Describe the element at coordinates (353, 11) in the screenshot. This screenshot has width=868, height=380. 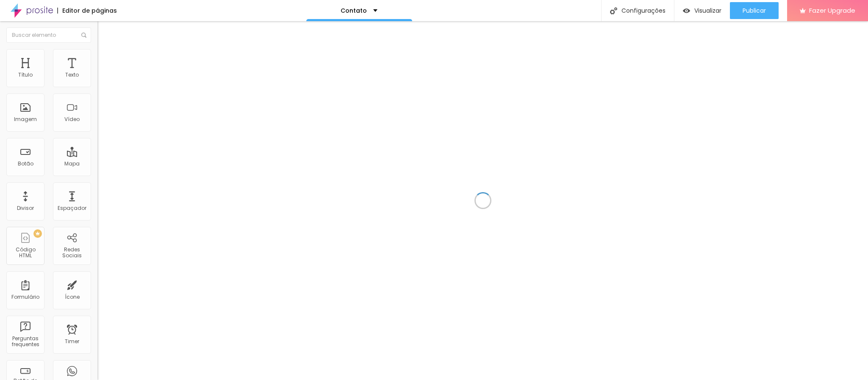
I see `p: Contato` at that location.